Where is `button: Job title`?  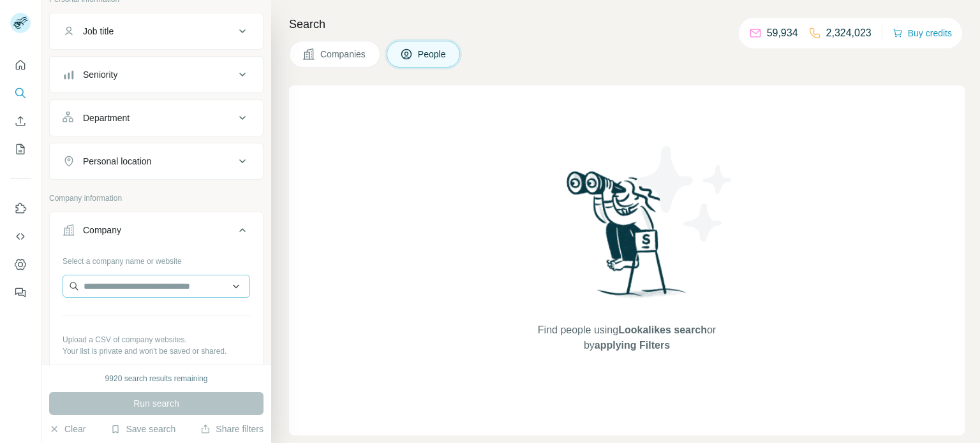
button: Job title is located at coordinates (156, 31).